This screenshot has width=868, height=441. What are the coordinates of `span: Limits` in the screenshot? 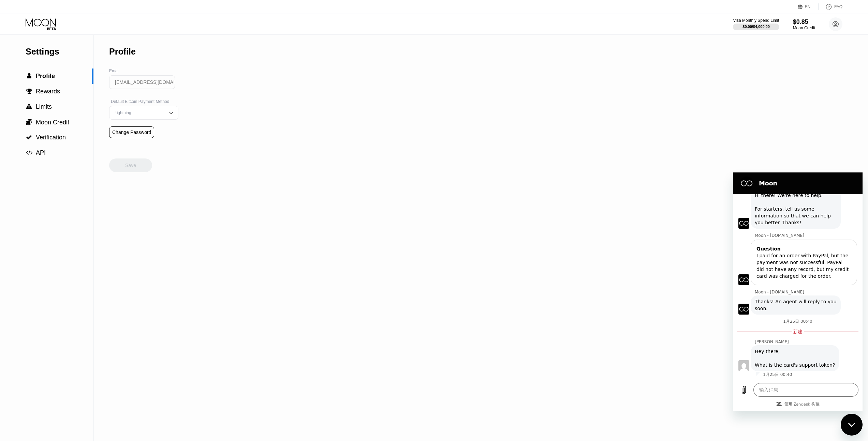 It's located at (44, 107).